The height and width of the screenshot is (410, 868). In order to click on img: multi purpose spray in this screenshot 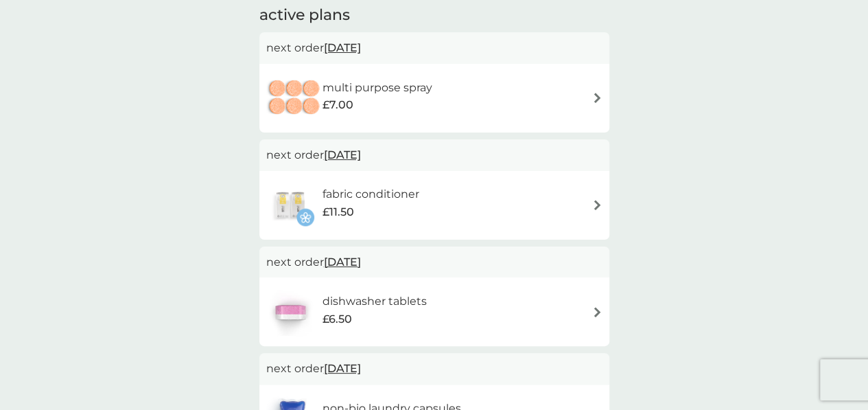, I will do `click(294, 98)`.